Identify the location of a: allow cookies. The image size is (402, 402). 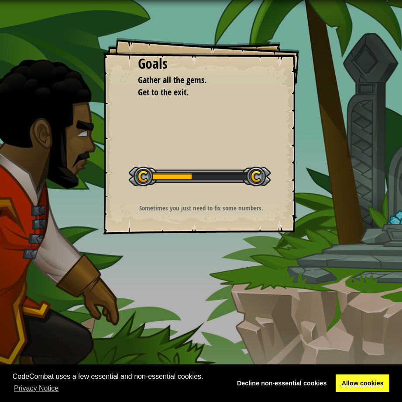
(363, 383).